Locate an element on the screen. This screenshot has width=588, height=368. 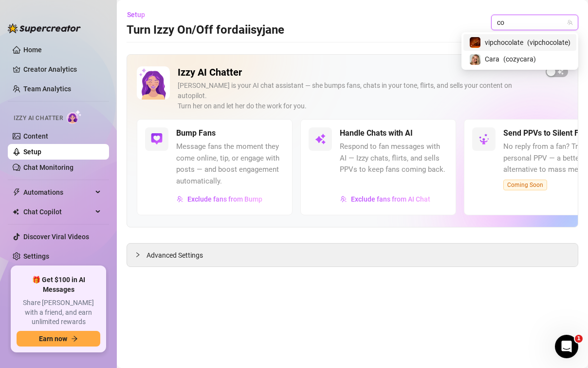
a: Settings is located at coordinates (36, 256).